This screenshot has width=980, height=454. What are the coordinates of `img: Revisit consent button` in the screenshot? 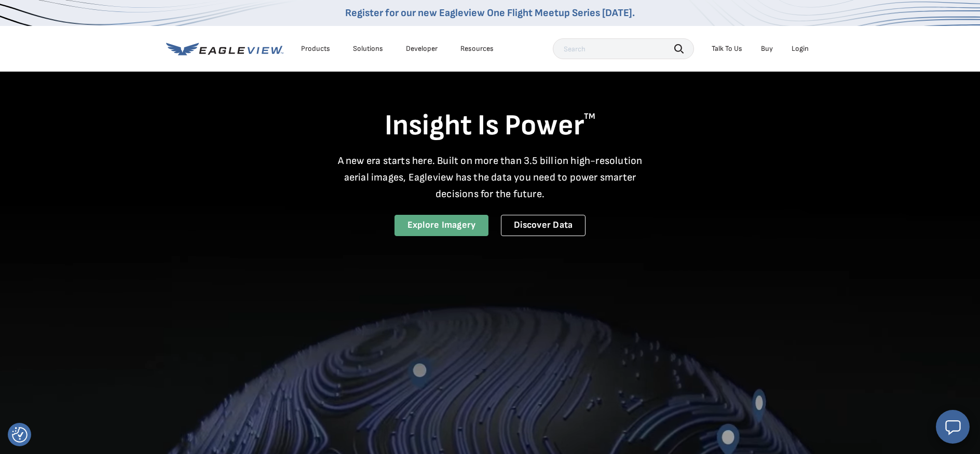 It's located at (19, 435).